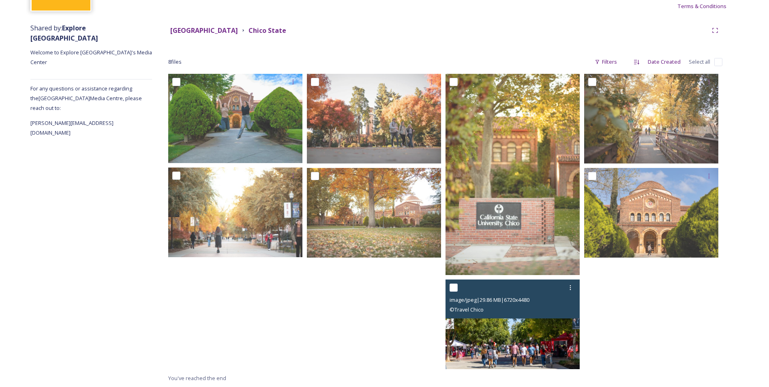 Image resolution: width=769 pixels, height=387 pixels. What do you see at coordinates (651, 118) in the screenshot?
I see `img: Chico State in the Fall_015.jpg` at bounding box center [651, 118].